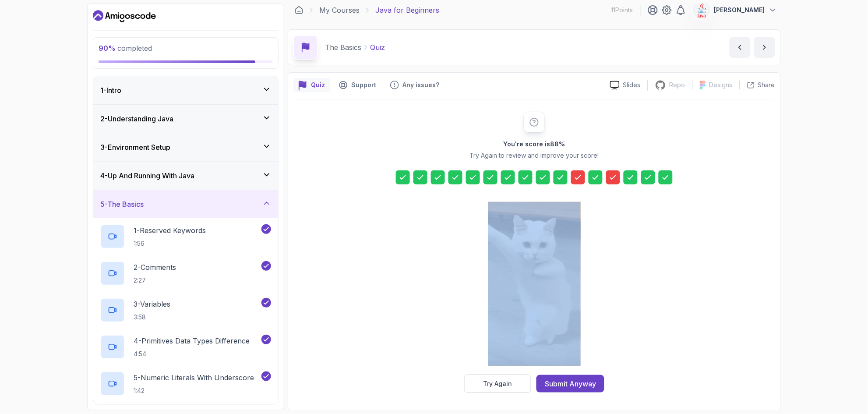 This screenshot has width=868, height=414. What do you see at coordinates (170, 231) in the screenshot?
I see `p: 1 - Reserved Keywords` at bounding box center [170, 231].